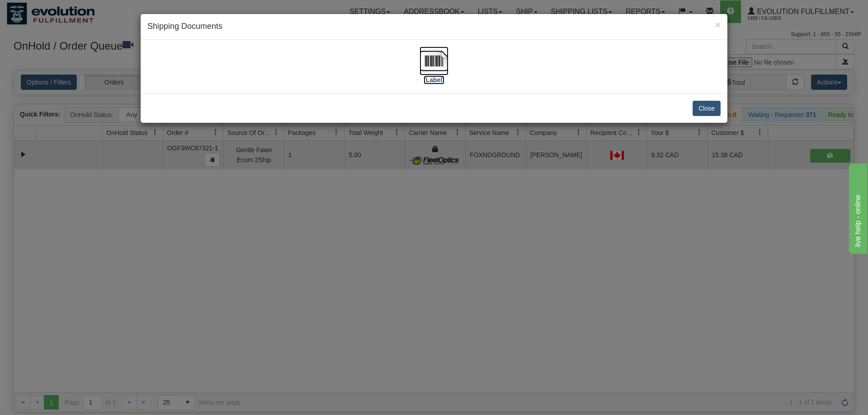 Image resolution: width=868 pixels, height=415 pixels. Describe the element at coordinates (434, 27) in the screenshot. I see `h4: Shipping Documents` at that location.